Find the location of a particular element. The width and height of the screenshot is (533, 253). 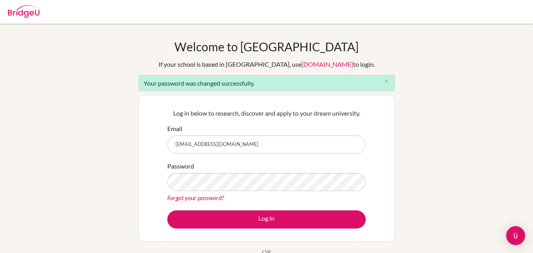

a: Forgot your password? is located at coordinates (196, 197).